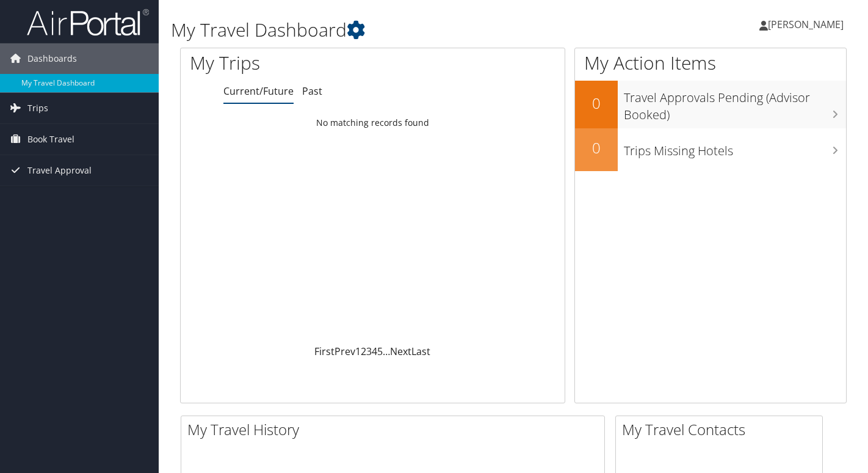 The image size is (868, 473). What do you see at coordinates (51, 140) in the screenshot?
I see `span: Book Travel` at bounding box center [51, 140].